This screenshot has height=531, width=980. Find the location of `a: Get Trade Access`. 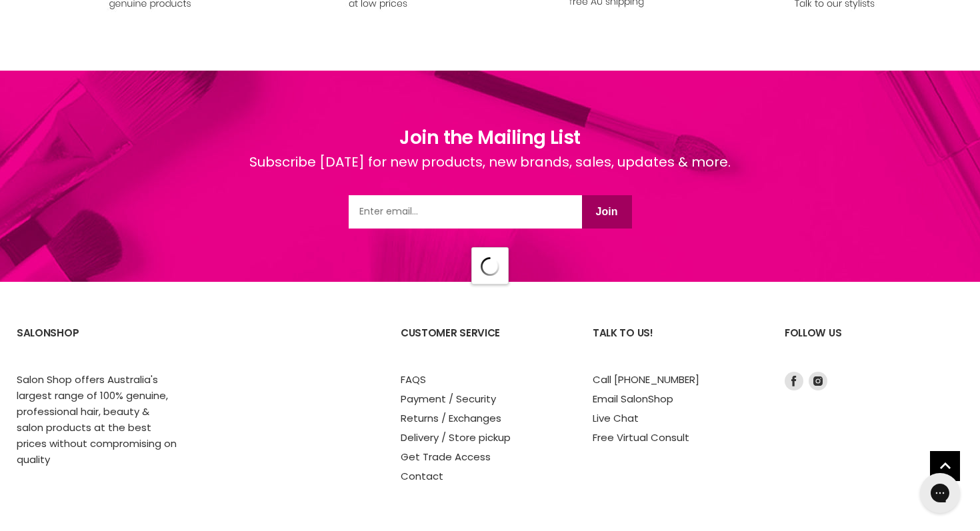

a: Get Trade Access is located at coordinates (445, 456).